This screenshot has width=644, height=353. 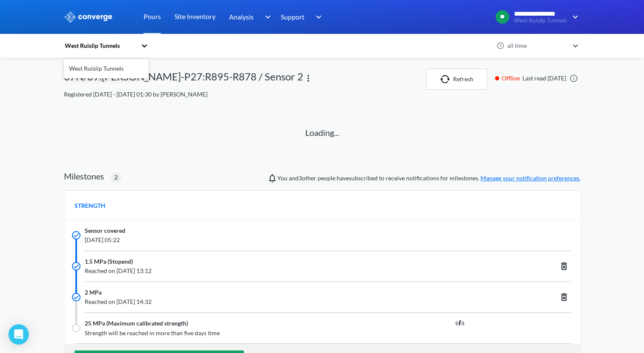 I want to click on a: Manage your notification preferences., so click(x=531, y=177).